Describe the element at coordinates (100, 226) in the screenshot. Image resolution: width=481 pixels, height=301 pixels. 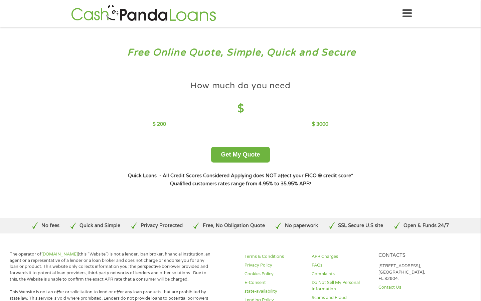
I see `p: Quick and Simple` at that location.